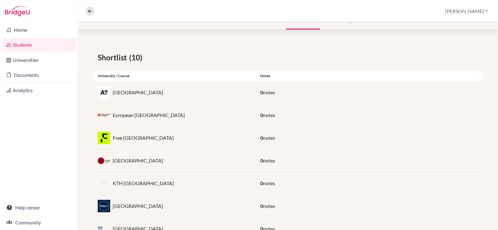 The image size is (498, 230). I want to click on a: Universities, so click(39, 60).